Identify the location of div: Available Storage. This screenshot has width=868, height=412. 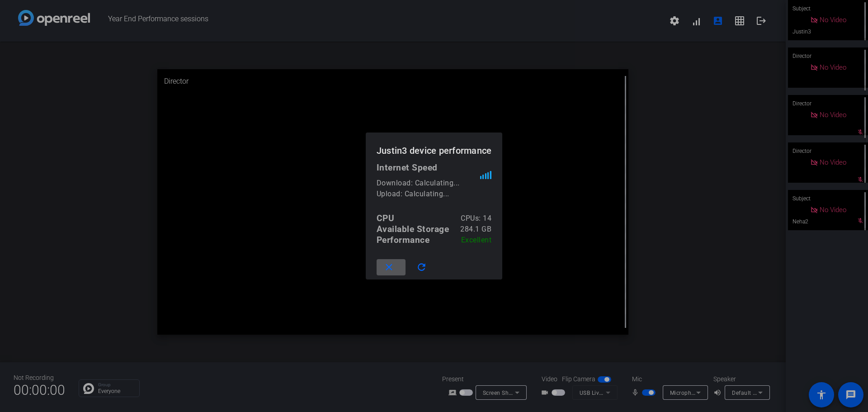
(413, 229).